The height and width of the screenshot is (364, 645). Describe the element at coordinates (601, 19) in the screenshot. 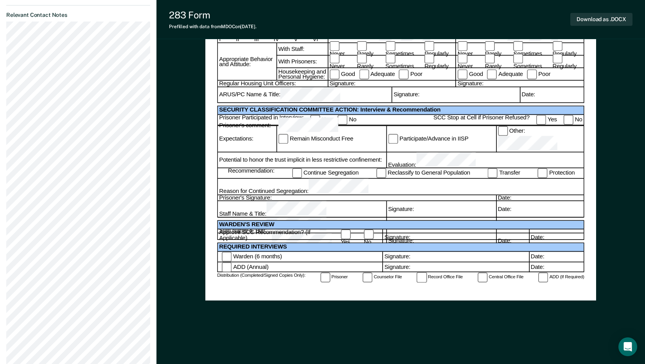

I see `button: Download as .DOCX` at that location.